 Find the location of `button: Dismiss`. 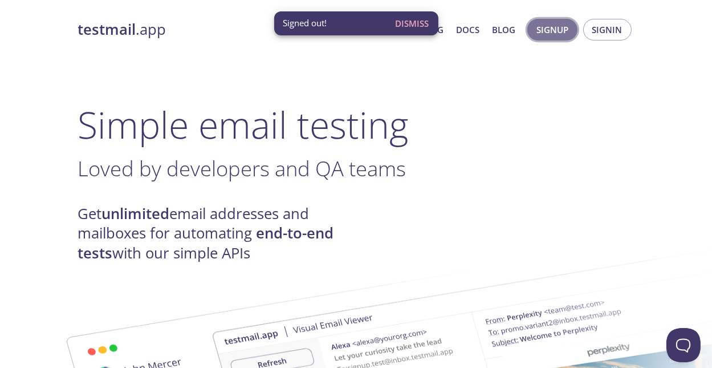

button: Dismiss is located at coordinates (412, 23).